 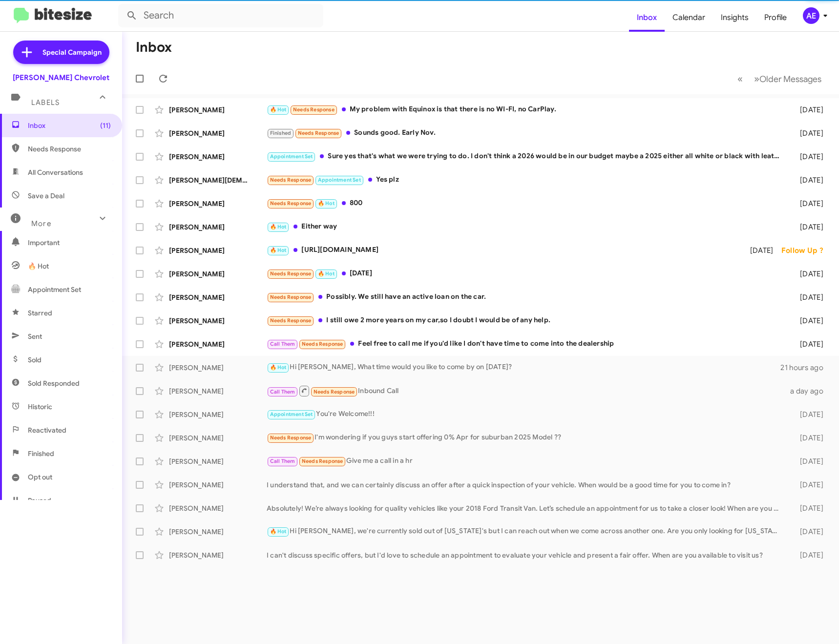 I want to click on h1: Inbox, so click(x=154, y=47).